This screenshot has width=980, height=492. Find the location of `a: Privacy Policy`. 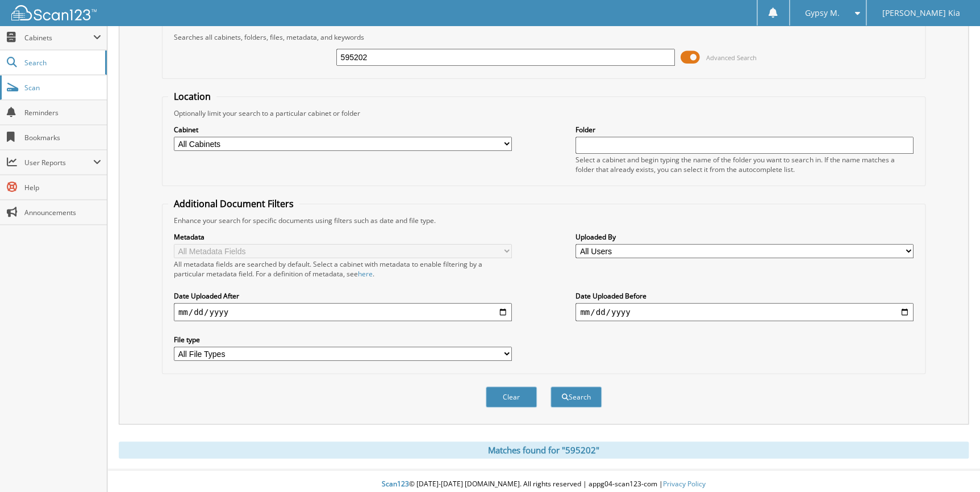

a: Privacy Policy is located at coordinates (684, 484).